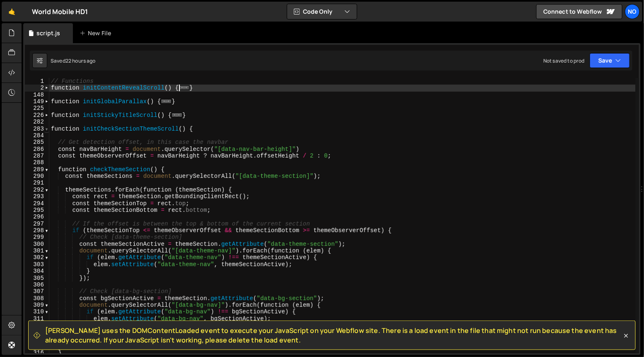 The width and height of the screenshot is (644, 357). What do you see at coordinates (37, 265) in the screenshot?
I see `div: 303` at bounding box center [37, 265].